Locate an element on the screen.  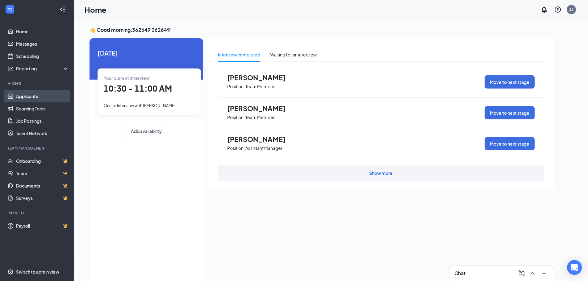
div: Reporting is located at coordinates (43, 69).